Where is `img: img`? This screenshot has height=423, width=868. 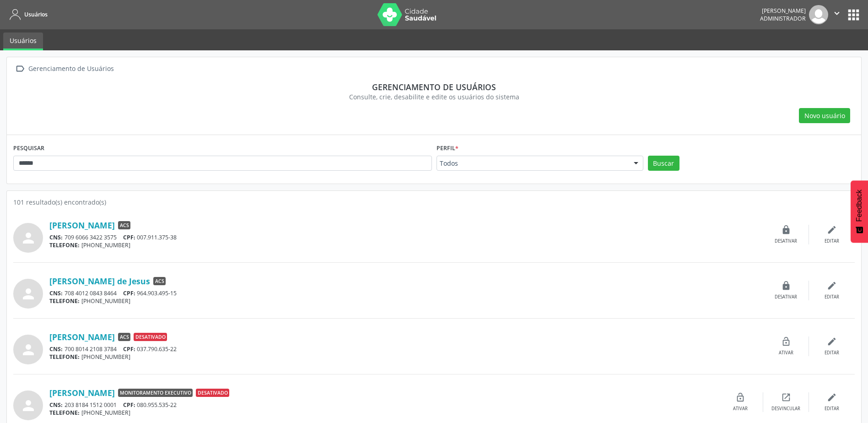
img: img is located at coordinates (818, 15).